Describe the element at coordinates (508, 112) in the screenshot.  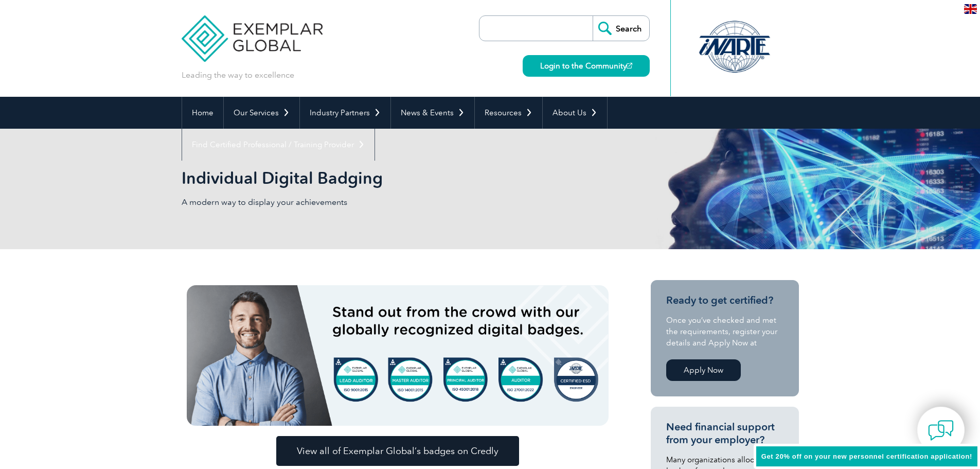
I see `a: Resources` at that location.